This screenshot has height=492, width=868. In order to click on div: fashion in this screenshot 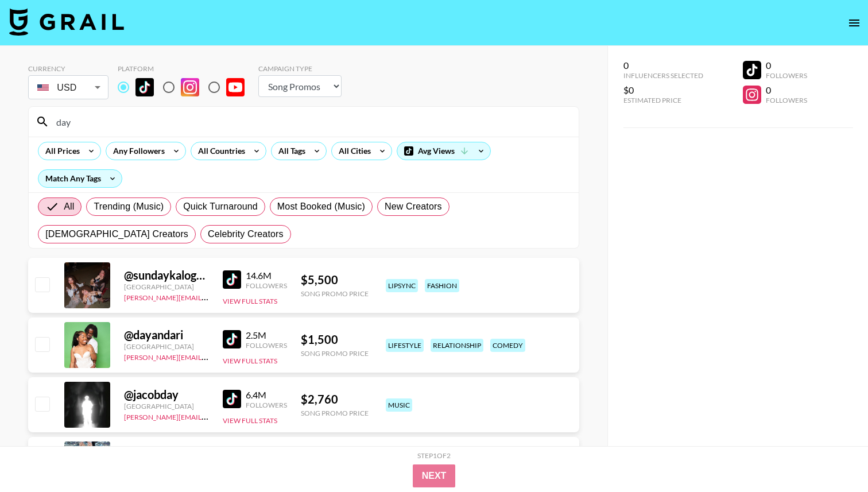, I will do `click(442, 286)`.